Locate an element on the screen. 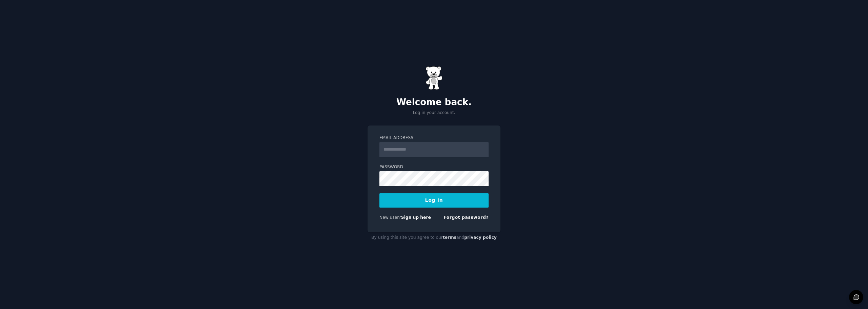 The width and height of the screenshot is (868, 309). img: Gummy Bear is located at coordinates (434, 78).